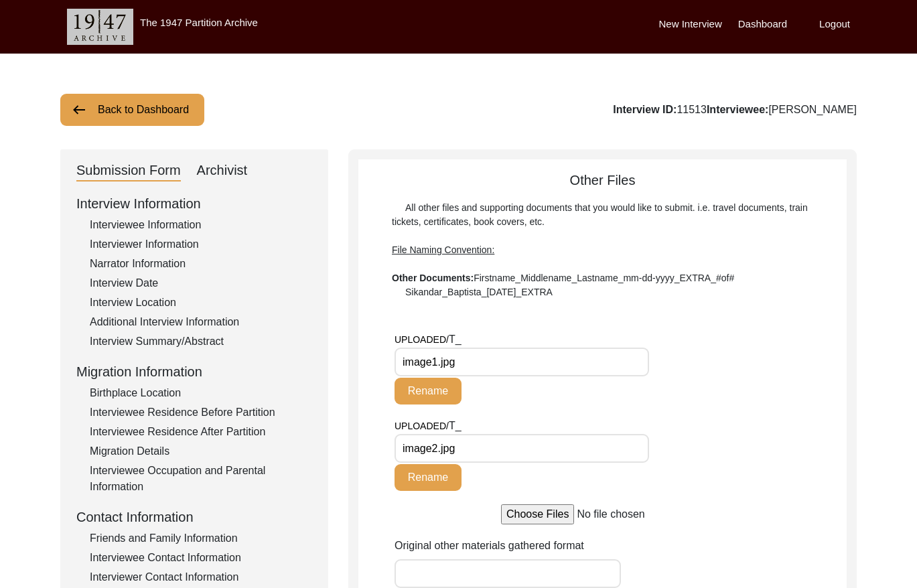 This screenshot has height=588, width=917. Describe the element at coordinates (201, 264) in the screenshot. I see `div: Narrator Information` at that location.